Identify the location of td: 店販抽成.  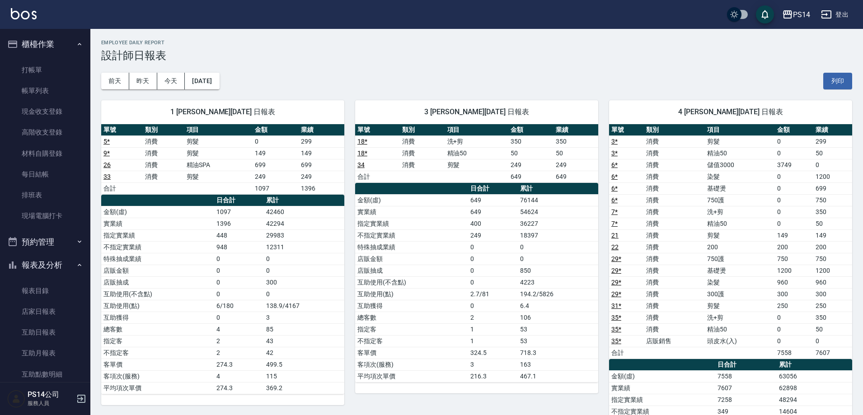
(158, 282).